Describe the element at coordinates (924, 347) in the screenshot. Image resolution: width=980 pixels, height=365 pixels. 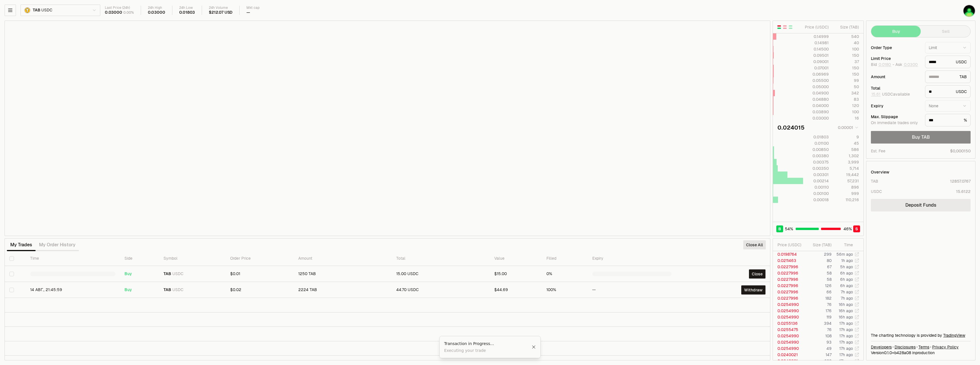
I see `a: Terms` at that location.